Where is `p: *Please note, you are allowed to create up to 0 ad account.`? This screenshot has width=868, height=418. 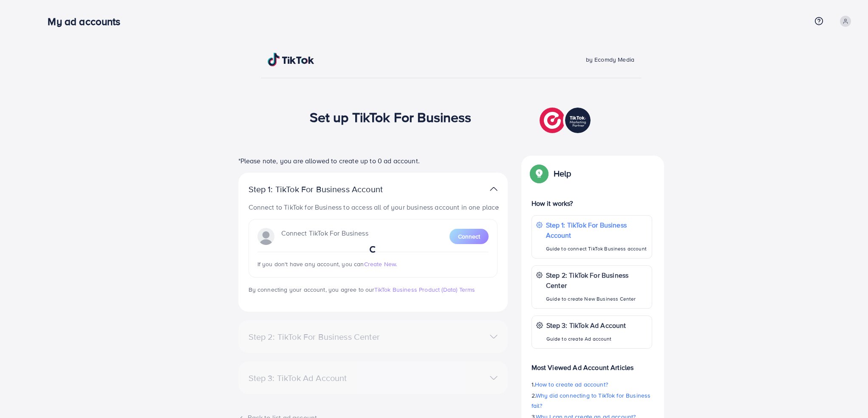
p: *Please note, you are allowed to create up to 0 ad account. is located at coordinates (373, 161).